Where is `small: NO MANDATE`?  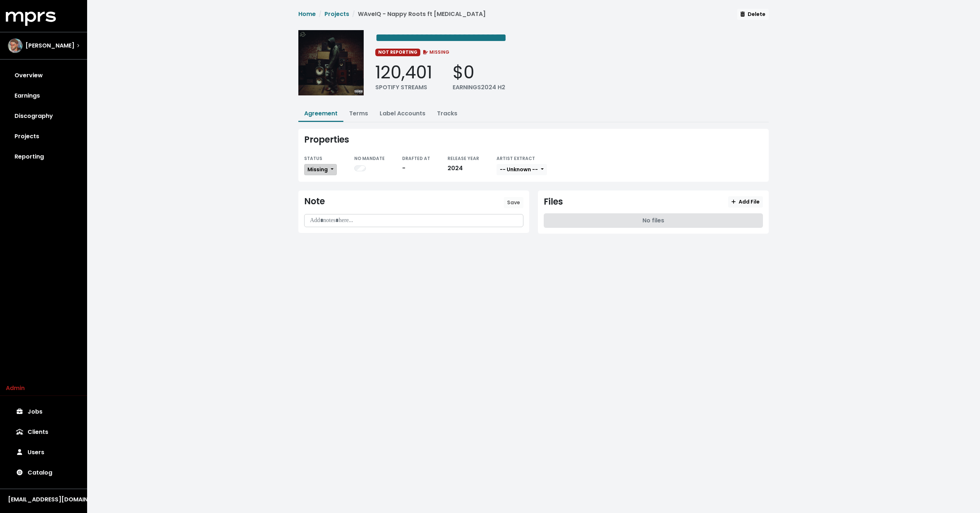 small: NO MANDATE is located at coordinates (369, 158).